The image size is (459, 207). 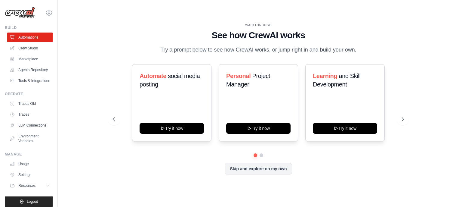 What do you see at coordinates (337, 80) in the screenshot?
I see `span: and Skill Development` at bounding box center [337, 80].